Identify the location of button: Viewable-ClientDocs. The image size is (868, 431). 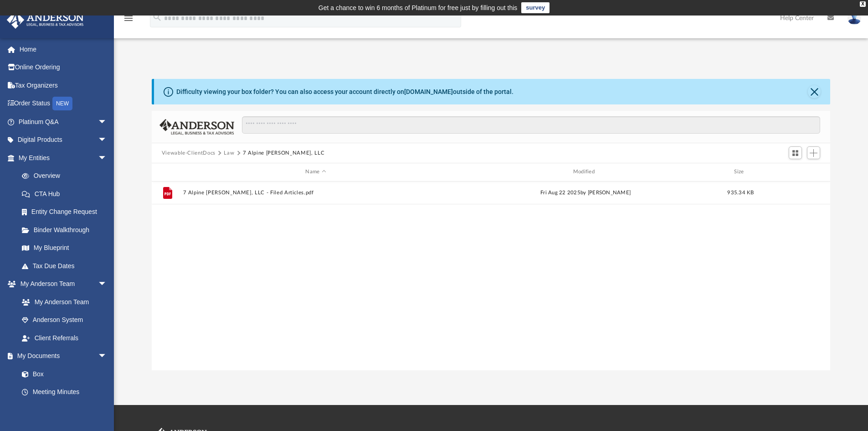
(189, 153).